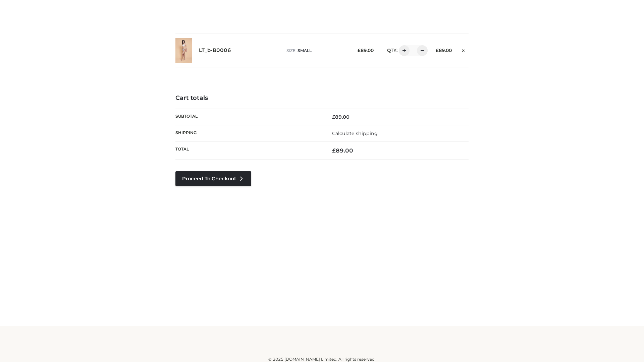 The height and width of the screenshot is (362, 644). I want to click on p: size :, so click(317, 50).